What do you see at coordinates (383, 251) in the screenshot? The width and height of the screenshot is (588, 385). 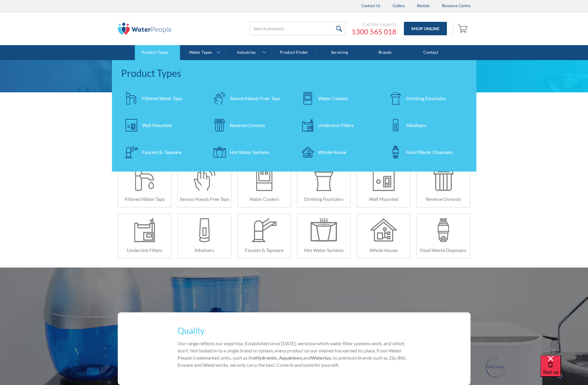 I see `h6: Whole House` at bounding box center [383, 251].